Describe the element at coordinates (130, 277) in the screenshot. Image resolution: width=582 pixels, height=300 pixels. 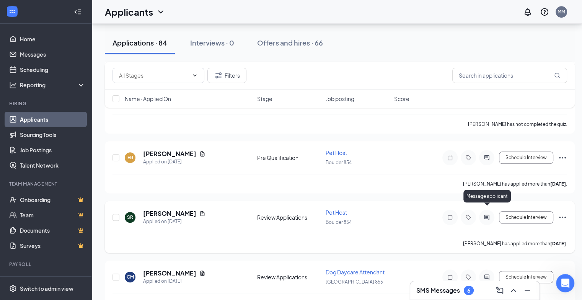
I see `div: CM` at that location.